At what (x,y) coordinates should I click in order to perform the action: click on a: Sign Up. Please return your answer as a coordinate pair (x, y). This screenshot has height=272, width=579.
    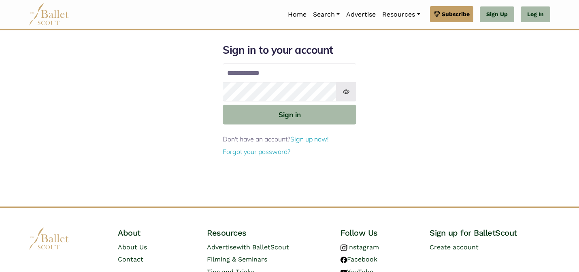
    Looking at the image, I should click on (497, 15).